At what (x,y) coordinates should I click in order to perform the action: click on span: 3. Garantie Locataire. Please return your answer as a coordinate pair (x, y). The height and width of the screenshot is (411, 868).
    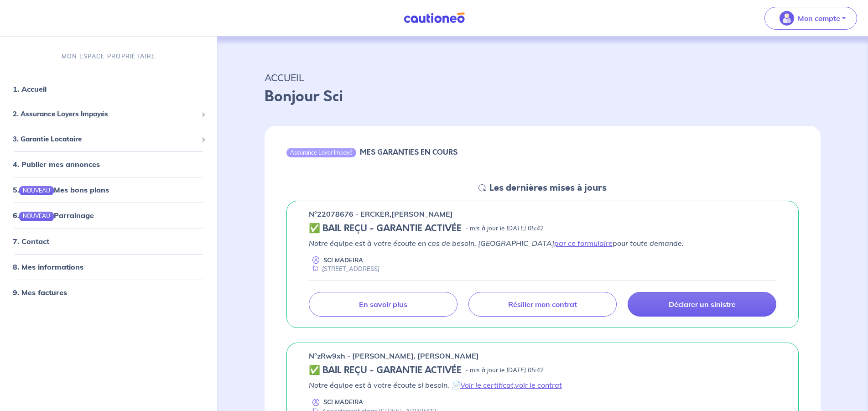
    Looking at the image, I should click on (105, 139).